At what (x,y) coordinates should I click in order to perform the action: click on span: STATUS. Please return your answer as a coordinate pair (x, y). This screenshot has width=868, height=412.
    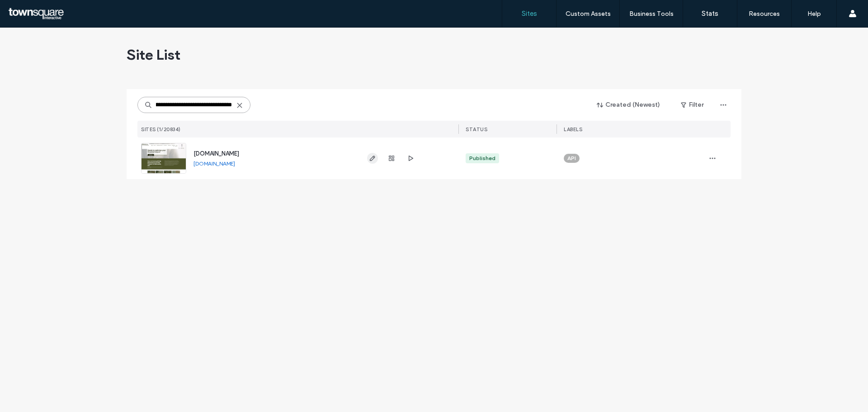
    Looking at the image, I should click on (477, 129).